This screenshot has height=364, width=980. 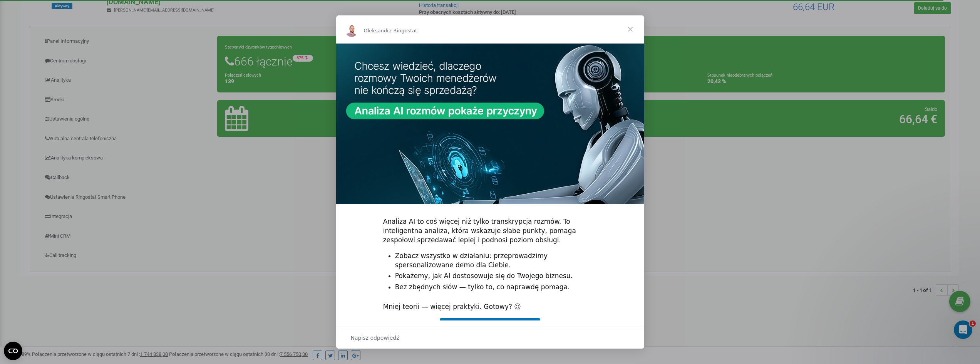 I want to click on li: Bez zbędnych słów — tylko to, co naprawdę pomaga., so click(x=496, y=287).